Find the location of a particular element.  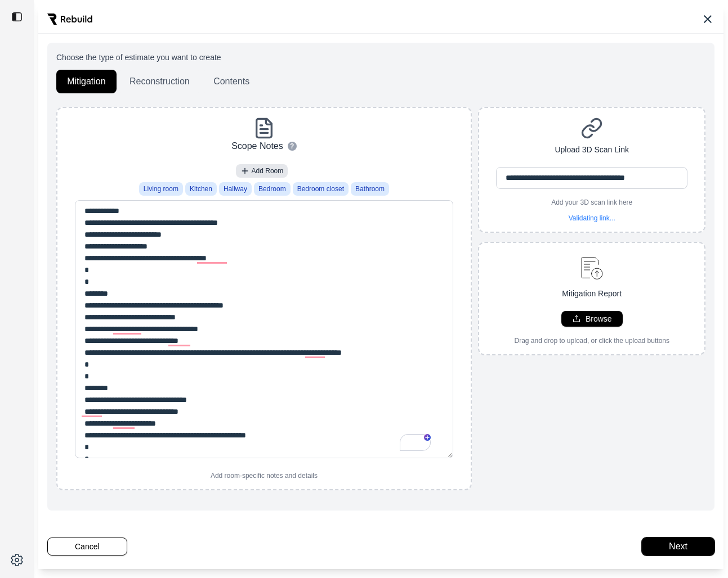

p: Choose the type of estimate you want to create is located at coordinates (381, 58).